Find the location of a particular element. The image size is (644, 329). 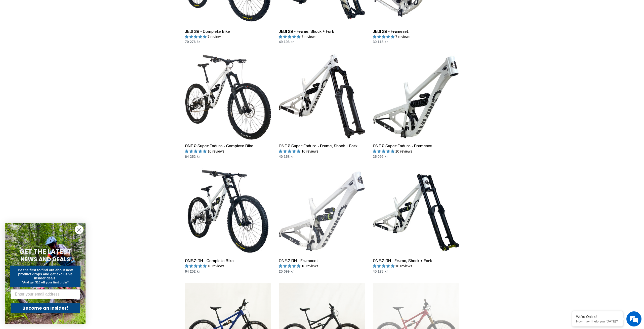

span: Be the first to find out about new product drops and get exclusive insider deals. is located at coordinates (45, 274).